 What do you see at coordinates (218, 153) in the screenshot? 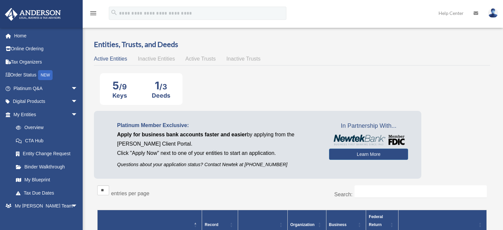
I see `p: Click "Apply Now" next to one of your entities to start an application.` at bounding box center [218, 153].